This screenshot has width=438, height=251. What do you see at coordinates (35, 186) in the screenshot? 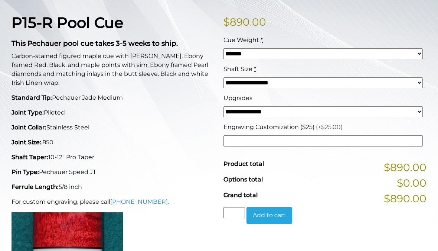
I see `strong: Ferrule Length:` at bounding box center [35, 186].